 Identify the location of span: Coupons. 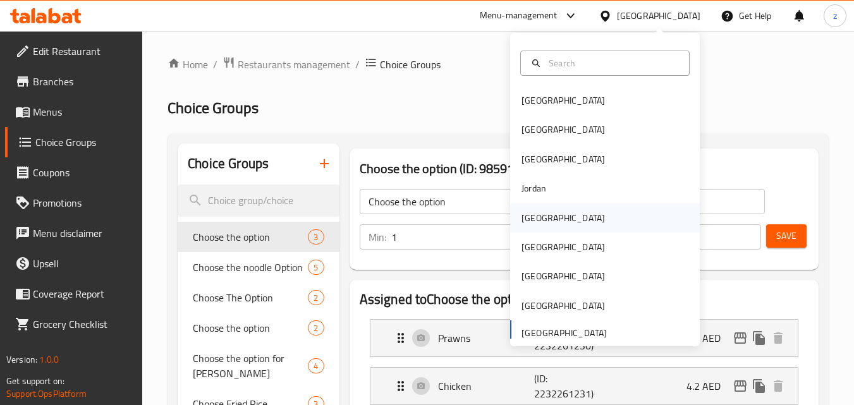
(83, 172).